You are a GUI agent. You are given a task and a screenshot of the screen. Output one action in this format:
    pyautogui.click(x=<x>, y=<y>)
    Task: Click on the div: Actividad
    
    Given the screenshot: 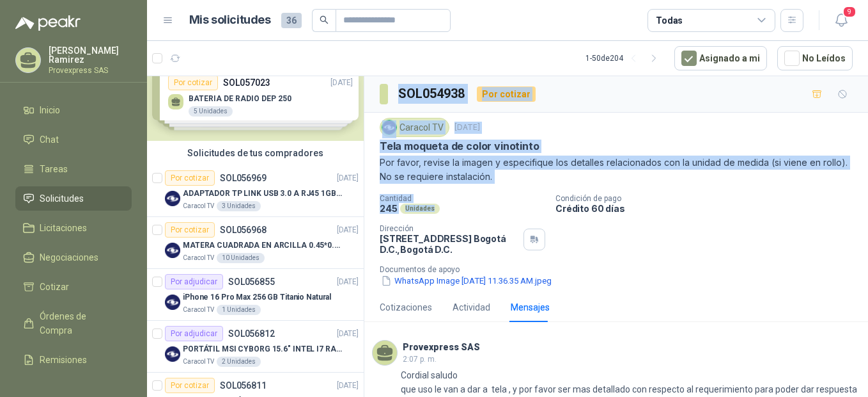 What is the action you would take?
    pyautogui.click(x=471, y=307)
    